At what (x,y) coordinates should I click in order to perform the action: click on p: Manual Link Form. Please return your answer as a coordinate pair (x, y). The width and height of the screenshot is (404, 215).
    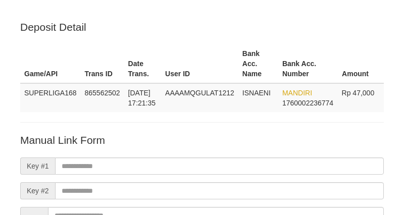
    Looking at the image, I should click on (202, 140).